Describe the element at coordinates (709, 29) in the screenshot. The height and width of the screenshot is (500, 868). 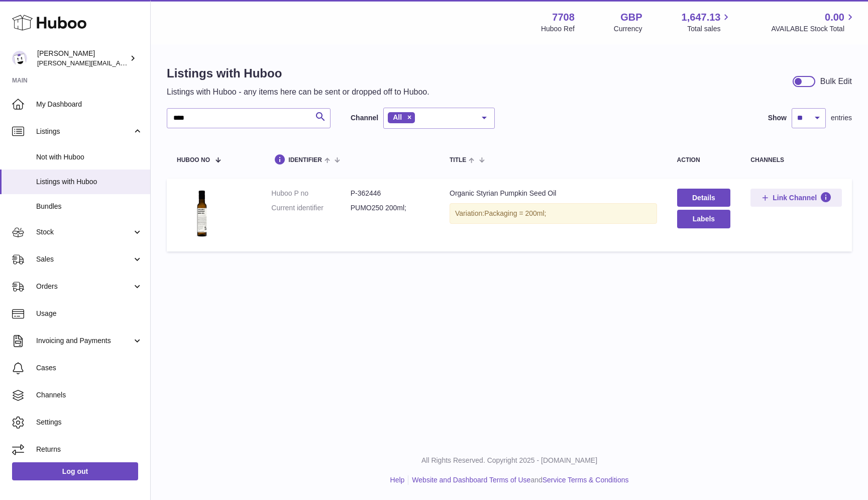
I see `span: Total sales` at that location.